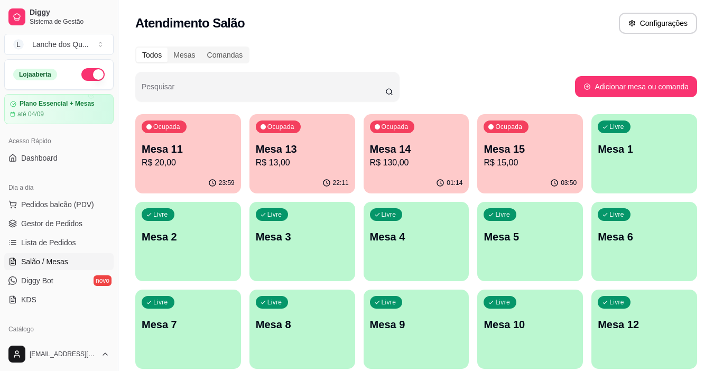 This screenshot has height=371, width=714. What do you see at coordinates (341, 183) in the screenshot?
I see `p: 22:11` at bounding box center [341, 183].